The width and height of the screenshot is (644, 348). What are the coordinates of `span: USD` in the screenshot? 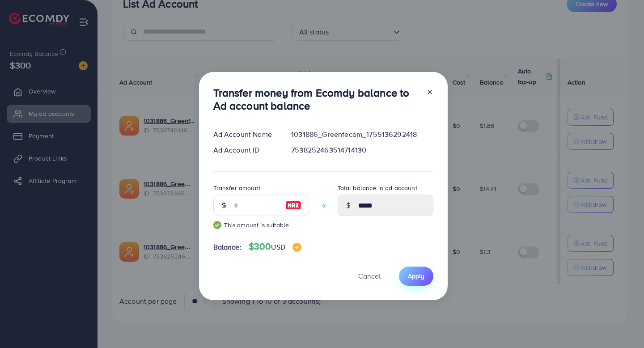 It's located at (278, 247).